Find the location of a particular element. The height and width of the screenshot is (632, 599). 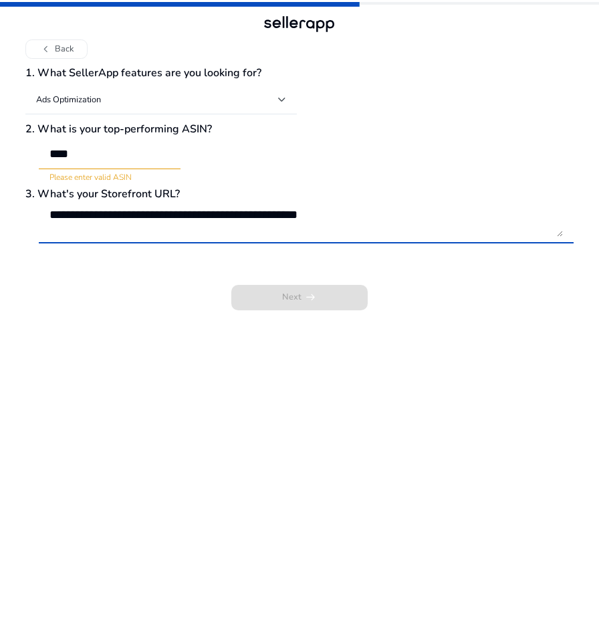

button: chevron_leftBack is located at coordinates (56, 49).